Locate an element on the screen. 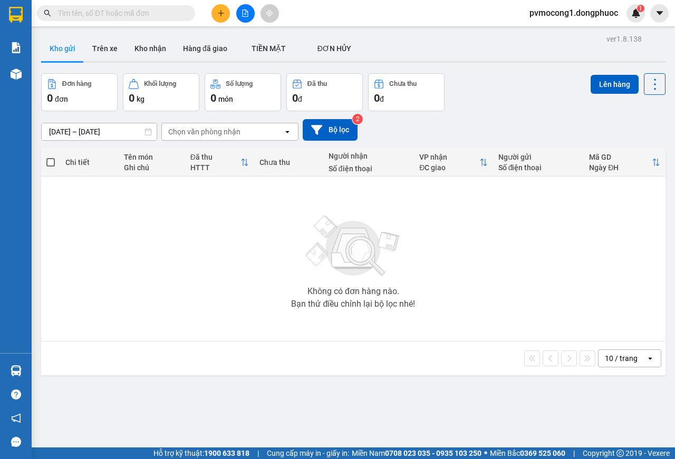 This screenshot has height=459, width=675. div: Khối lượng is located at coordinates (160, 84).